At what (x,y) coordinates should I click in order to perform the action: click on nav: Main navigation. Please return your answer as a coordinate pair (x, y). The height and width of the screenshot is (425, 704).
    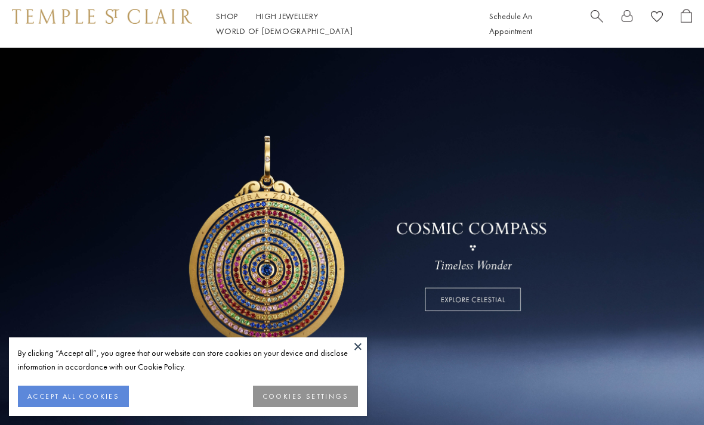
    Looking at the image, I should click on (339, 24).